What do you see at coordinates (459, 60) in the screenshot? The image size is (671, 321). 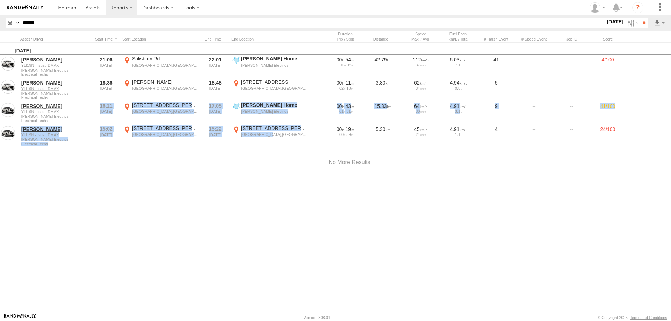 I see `div: 6.03` at bounding box center [459, 60].